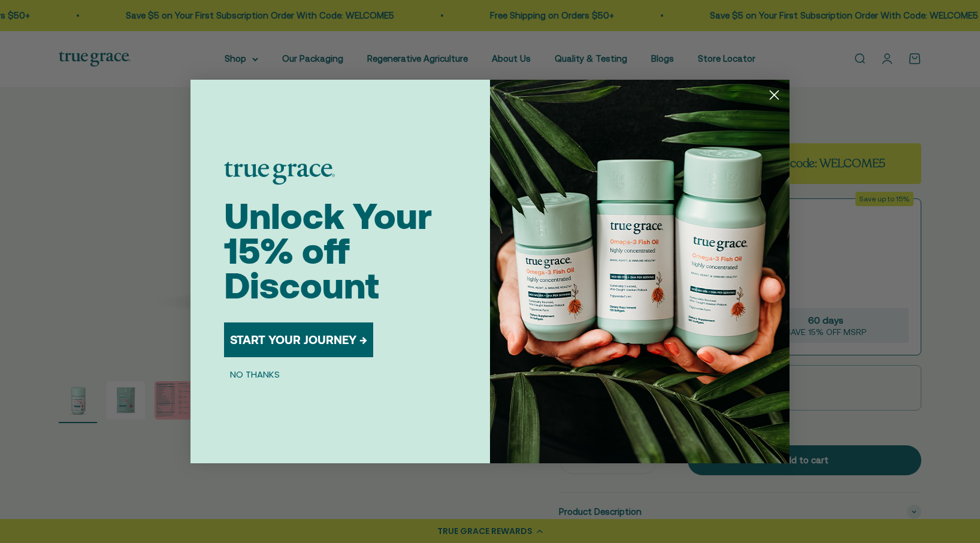 Image resolution: width=980 pixels, height=543 pixels. What do you see at coordinates (255, 374) in the screenshot?
I see `button: NO THANKS` at bounding box center [255, 374].